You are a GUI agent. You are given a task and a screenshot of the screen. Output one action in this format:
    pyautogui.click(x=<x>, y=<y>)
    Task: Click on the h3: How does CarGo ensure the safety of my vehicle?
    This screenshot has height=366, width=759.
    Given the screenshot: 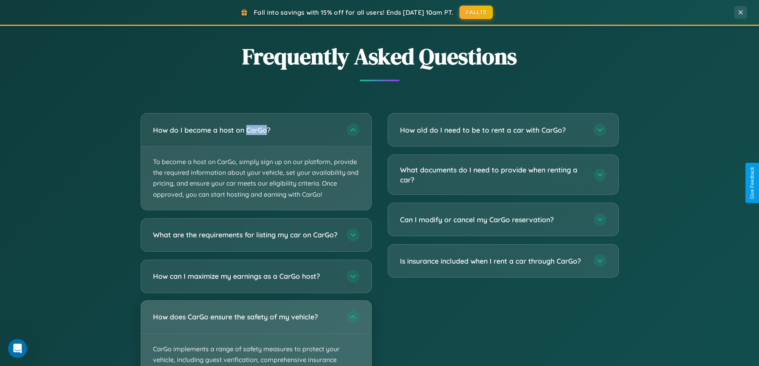 What is the action you would take?
    pyautogui.click(x=246, y=317)
    